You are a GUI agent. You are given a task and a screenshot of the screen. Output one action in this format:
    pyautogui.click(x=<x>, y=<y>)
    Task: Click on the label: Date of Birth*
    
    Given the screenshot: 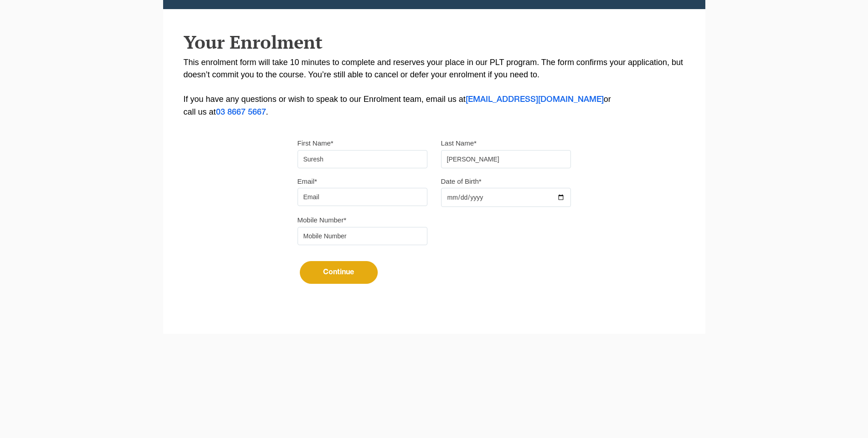 What is the action you would take?
    pyautogui.click(x=461, y=182)
    